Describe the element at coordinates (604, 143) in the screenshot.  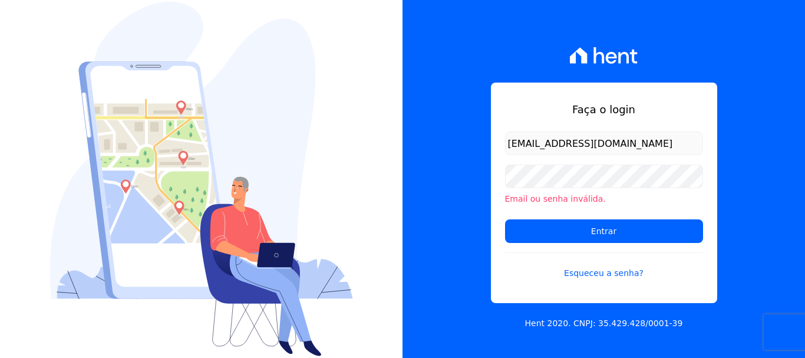
I see `input: Email` at that location.